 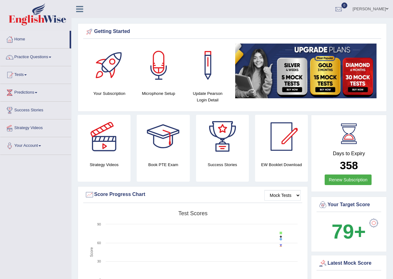 What do you see at coordinates (99, 243) in the screenshot?
I see `text: 60` at bounding box center [99, 243].